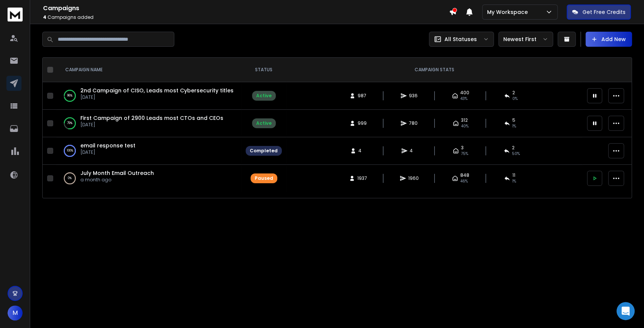 Image resolution: width=644 pixels, height=328 pixels. I want to click on p: All Statuses, so click(460, 39).